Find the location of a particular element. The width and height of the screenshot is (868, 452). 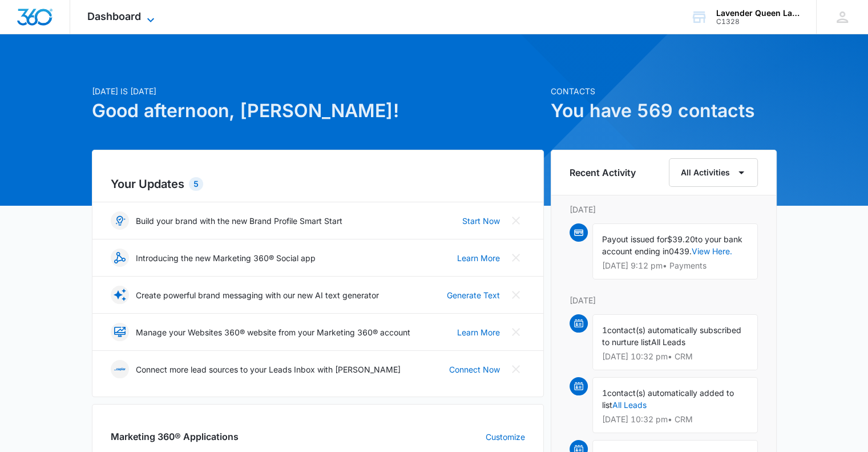

p: Build your brand with the new Brand Profile Smart Start is located at coordinates (239, 221).